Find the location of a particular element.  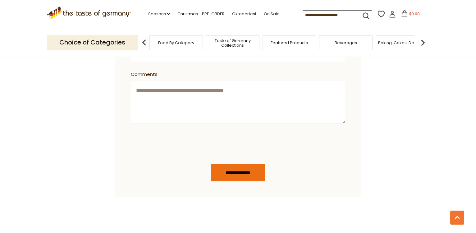

a: Baking, Cakes, Desserts is located at coordinates (402, 43).